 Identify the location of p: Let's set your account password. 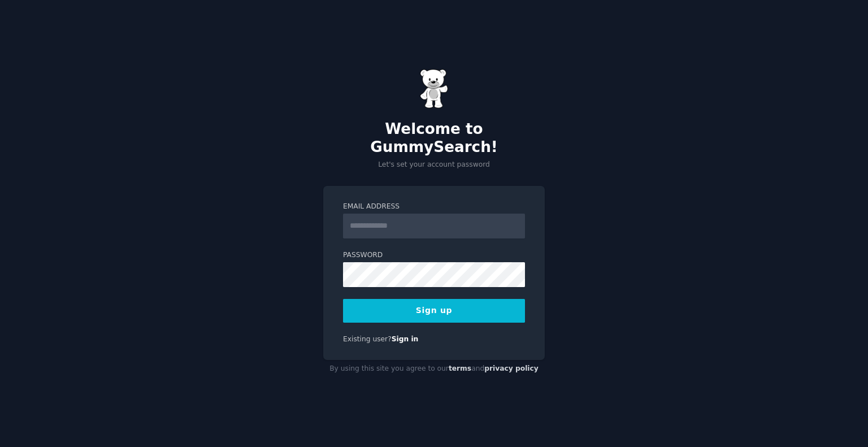
(434, 165).